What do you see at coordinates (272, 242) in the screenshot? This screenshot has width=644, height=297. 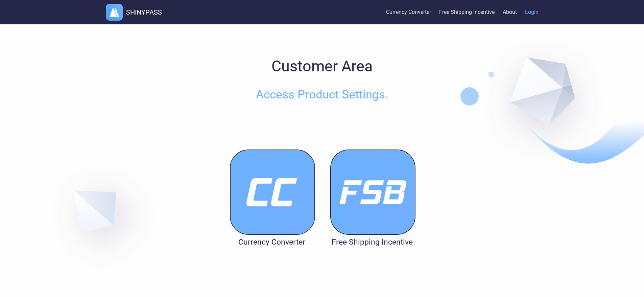 I see `div: Currency Converter` at bounding box center [272, 242].